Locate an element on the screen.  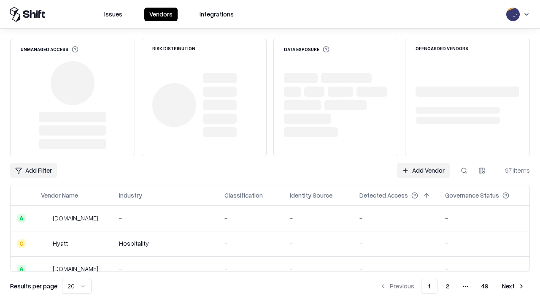
button: 2 is located at coordinates (448, 286).